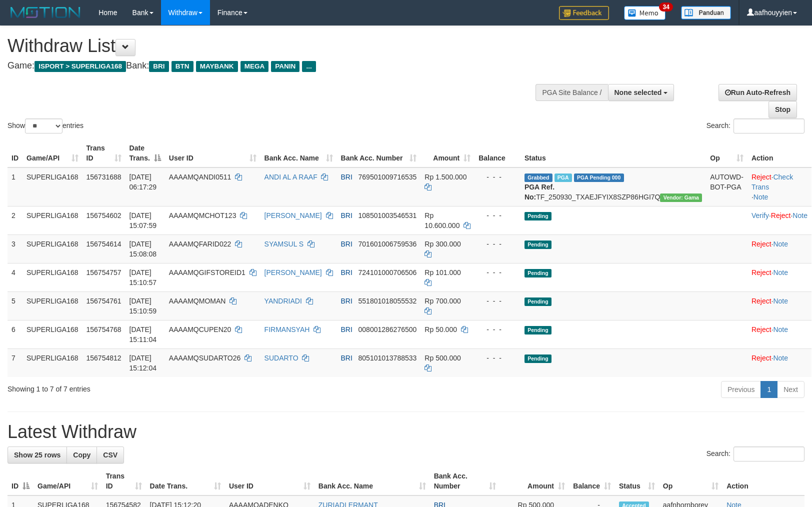  I want to click on span: 156731688, so click(104, 177).